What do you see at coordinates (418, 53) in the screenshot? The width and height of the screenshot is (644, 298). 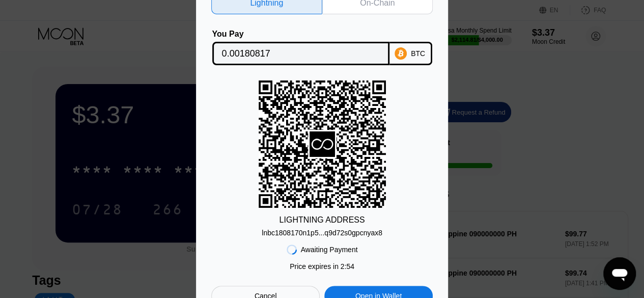 I see `div: BTC` at bounding box center [418, 53].